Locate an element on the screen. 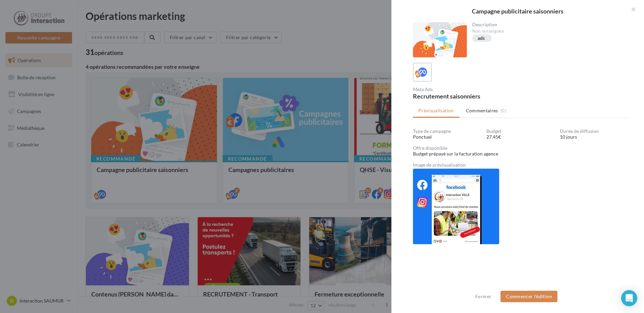  div: Open Intercom Messenger is located at coordinates (629, 298).